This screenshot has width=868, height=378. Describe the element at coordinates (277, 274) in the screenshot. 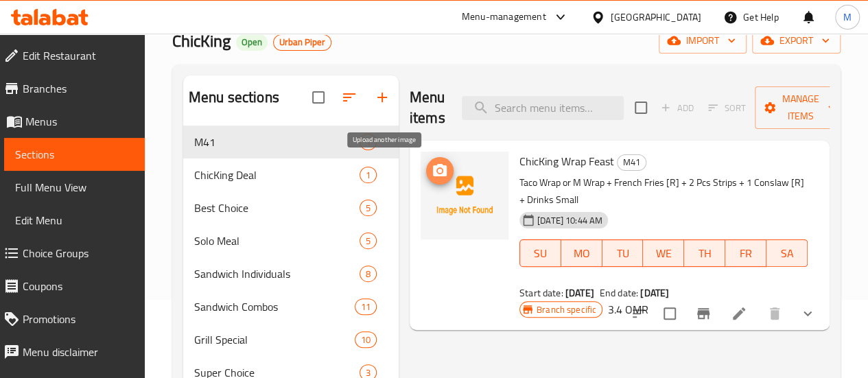

I see `span: Sandwich Individuals` at that location.